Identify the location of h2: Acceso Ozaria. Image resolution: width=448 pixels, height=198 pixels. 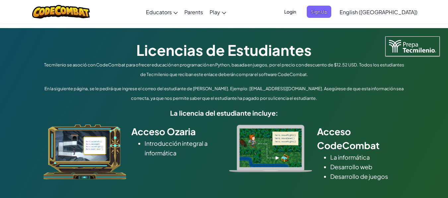
(175, 132).